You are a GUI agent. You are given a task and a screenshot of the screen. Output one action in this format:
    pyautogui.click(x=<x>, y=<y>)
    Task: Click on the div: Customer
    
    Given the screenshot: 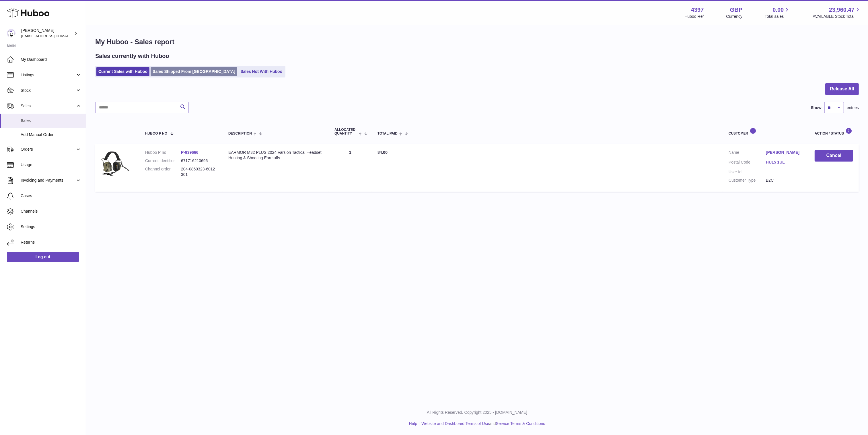 What is the action you would take?
    pyautogui.click(x=766, y=132)
    